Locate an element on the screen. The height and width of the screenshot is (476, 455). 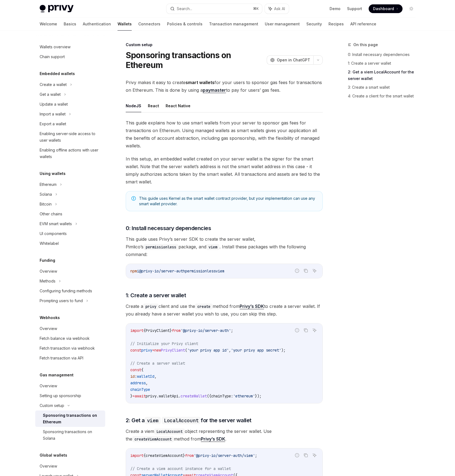
a: Policies & controls is located at coordinates (185, 24).